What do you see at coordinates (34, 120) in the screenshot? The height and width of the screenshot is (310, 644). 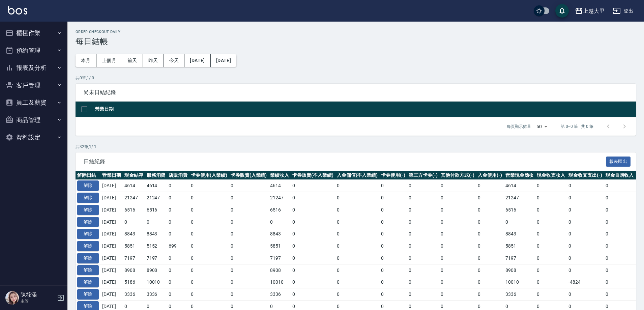 I see `button: 商品管理` at bounding box center [34, 120].